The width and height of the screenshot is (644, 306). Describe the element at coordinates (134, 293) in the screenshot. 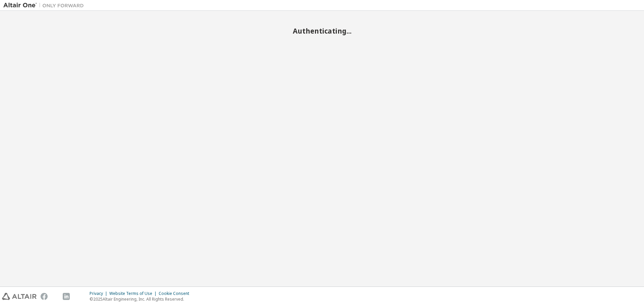

I see `div: Website Terms of Use` at that location.